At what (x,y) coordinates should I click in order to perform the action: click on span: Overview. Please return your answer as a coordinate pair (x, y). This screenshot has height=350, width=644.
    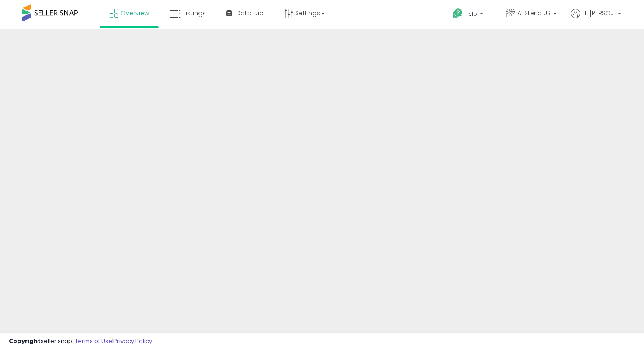
    Looking at the image, I should click on (135, 13).